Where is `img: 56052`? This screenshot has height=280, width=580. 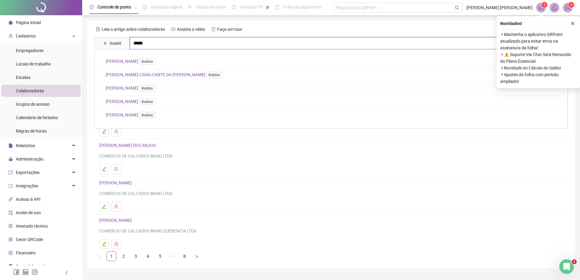 img: 56052 is located at coordinates (567, 8).